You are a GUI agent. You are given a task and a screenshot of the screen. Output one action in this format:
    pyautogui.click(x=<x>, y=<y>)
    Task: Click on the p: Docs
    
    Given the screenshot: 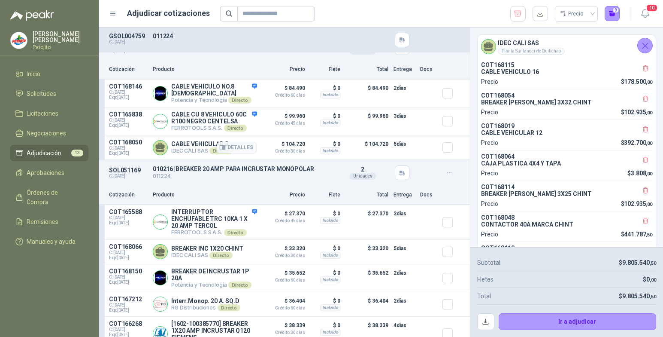 What is the action you would take?
    pyautogui.click(x=429, y=194)
    